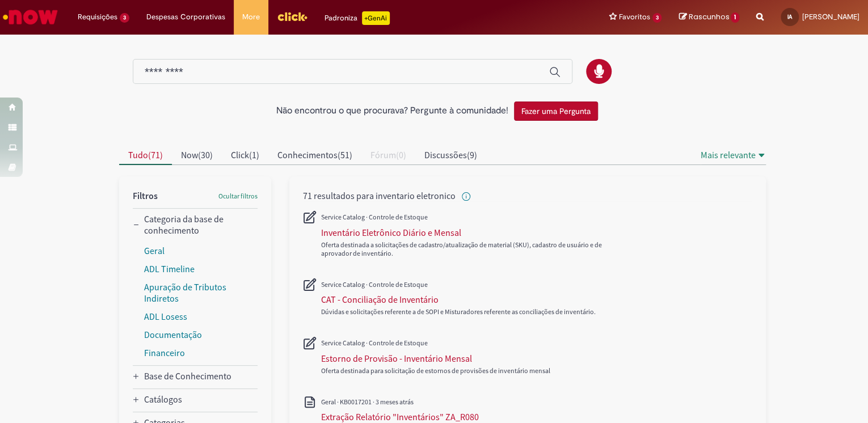 The height and width of the screenshot is (423, 868). Describe the element at coordinates (185, 17) in the screenshot. I see `span: Despesas Corporativas` at that location.